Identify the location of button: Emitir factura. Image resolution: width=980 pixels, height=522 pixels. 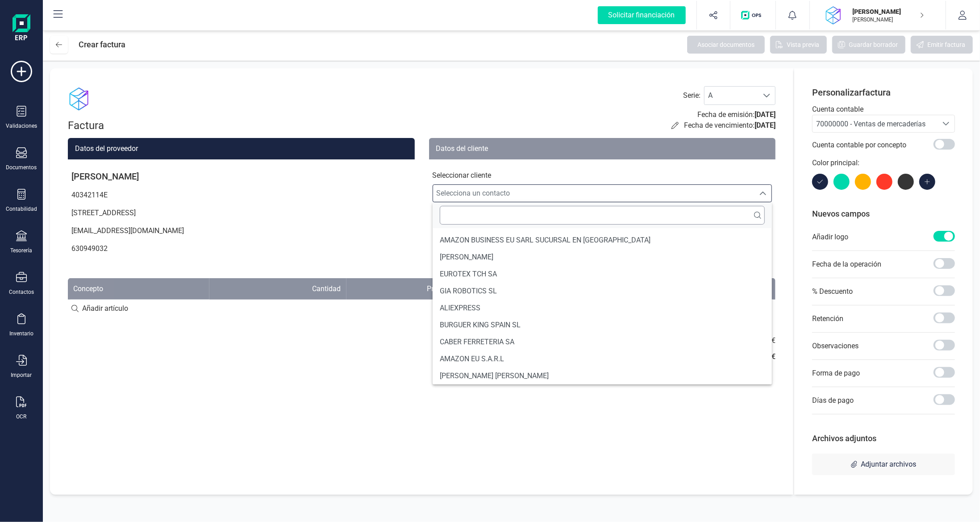
(942, 45).